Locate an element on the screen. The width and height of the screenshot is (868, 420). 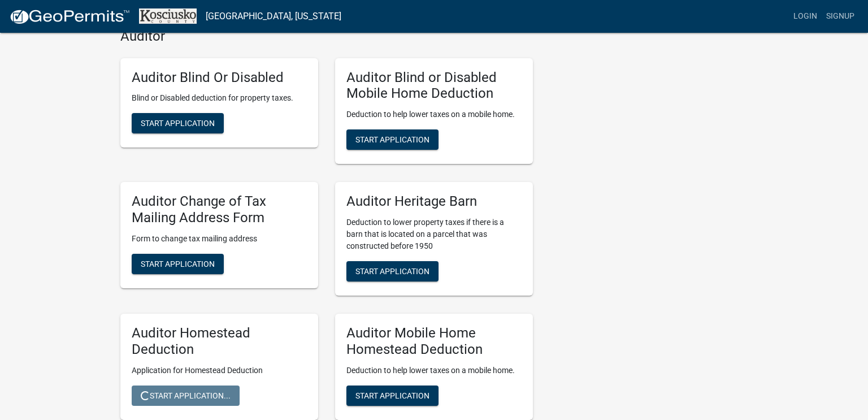
p: Application for Homestead Deduction is located at coordinates (219, 370).